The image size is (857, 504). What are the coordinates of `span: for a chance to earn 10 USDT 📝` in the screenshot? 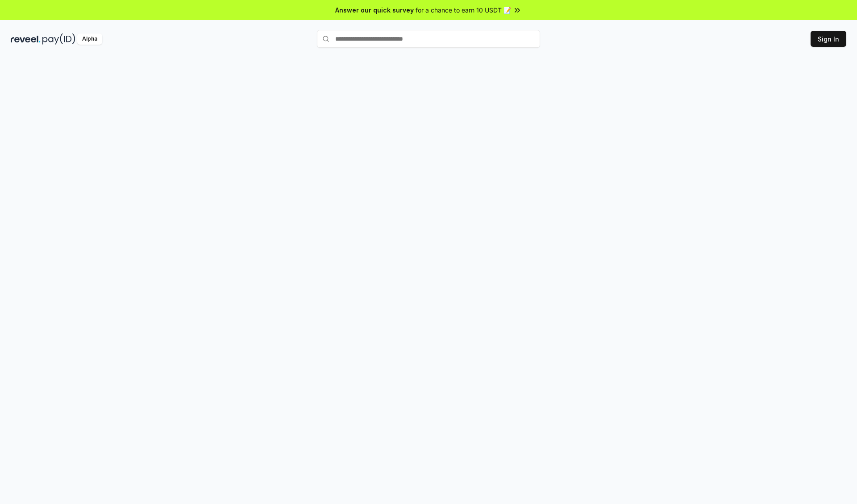 It's located at (463, 10).